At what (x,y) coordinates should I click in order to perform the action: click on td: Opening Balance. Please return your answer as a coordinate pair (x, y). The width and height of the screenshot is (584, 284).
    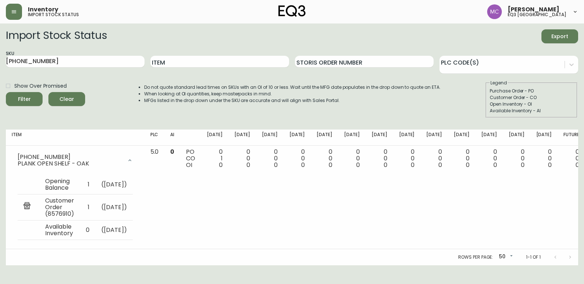
    Looking at the image, I should click on (59, 184).